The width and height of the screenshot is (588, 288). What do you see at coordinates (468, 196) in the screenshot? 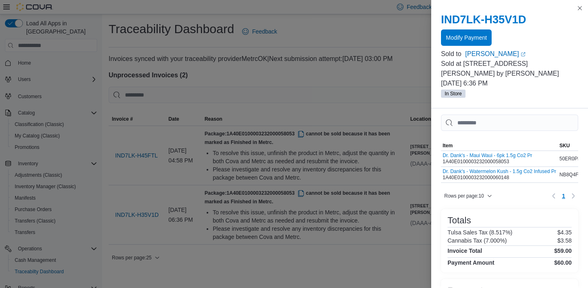
I see `button: Rows per page:10` at bounding box center [468, 196].